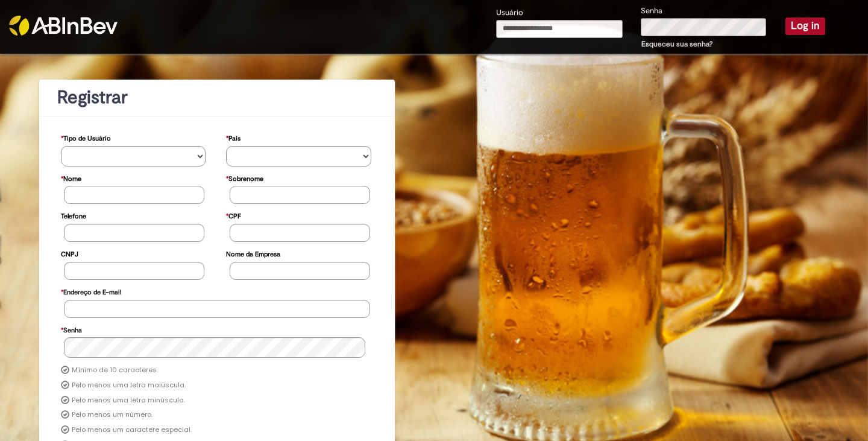  I want to click on label: Pelo menos uma letra minúscula., so click(129, 400).